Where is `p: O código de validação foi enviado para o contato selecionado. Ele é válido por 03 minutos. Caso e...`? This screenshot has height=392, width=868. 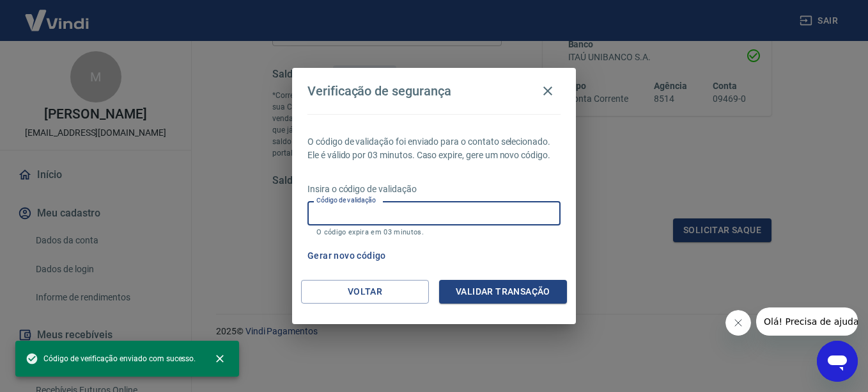
p: O código de validação foi enviado para o contato selecionado. Ele é válido por 03 minutos. Caso e... is located at coordinates (434, 149).